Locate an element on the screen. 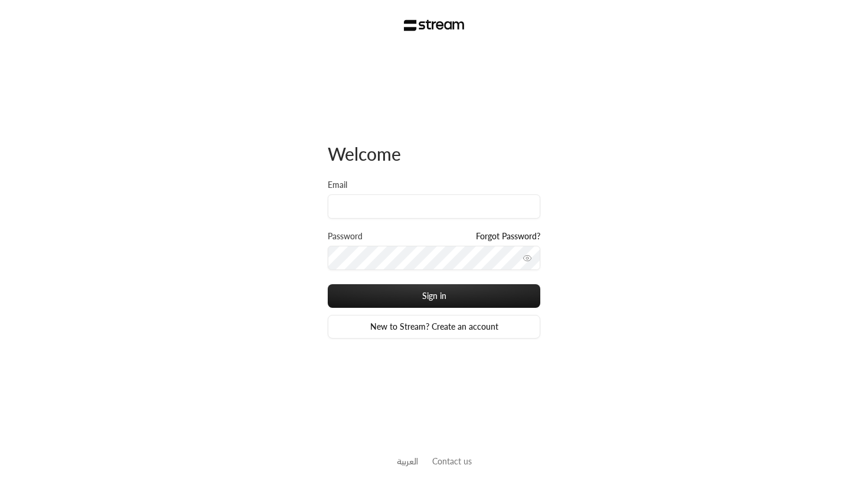  a: New to Stream? Create an account is located at coordinates (434, 327).